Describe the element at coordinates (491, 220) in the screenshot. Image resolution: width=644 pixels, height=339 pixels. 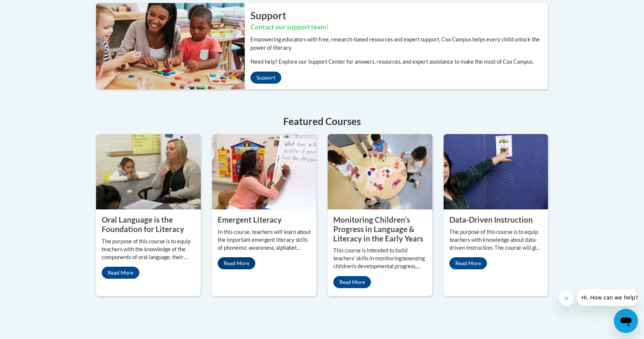
I see `property: Data-Driven Instruction` at that location.